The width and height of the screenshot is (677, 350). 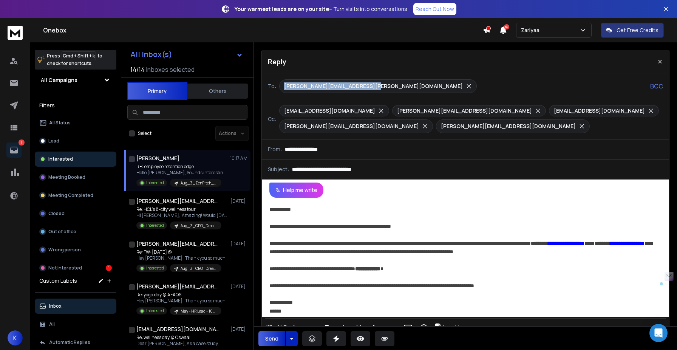 What do you see at coordinates (278, 169) in the screenshot?
I see `p: Subject:` at bounding box center [278, 169].